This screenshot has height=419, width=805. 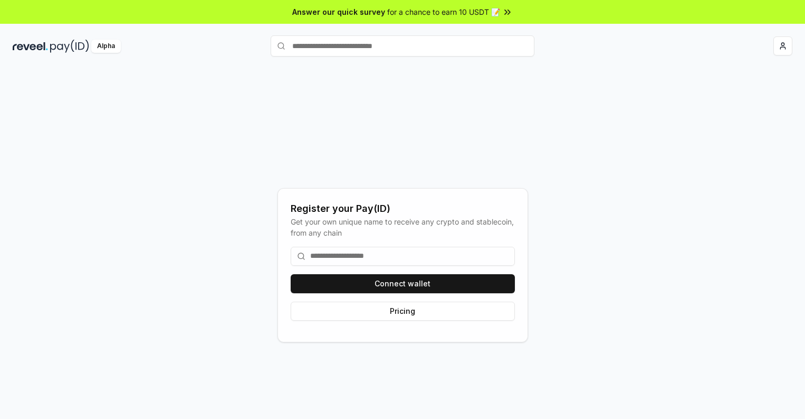 What do you see at coordinates (106, 46) in the screenshot?
I see `div: Alpha` at bounding box center [106, 46].